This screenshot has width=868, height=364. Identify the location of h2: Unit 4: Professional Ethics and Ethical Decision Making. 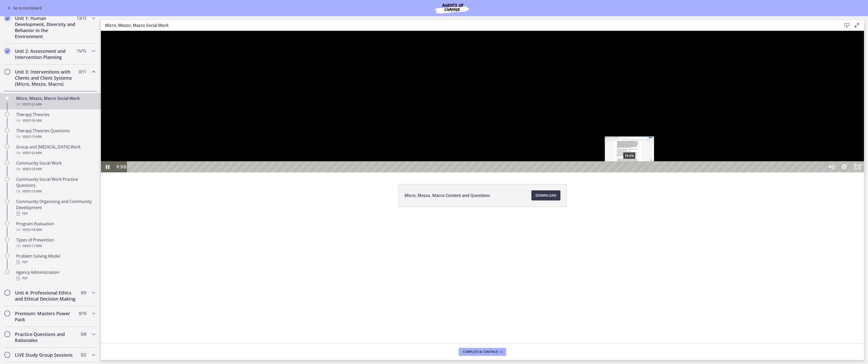
(46, 295).